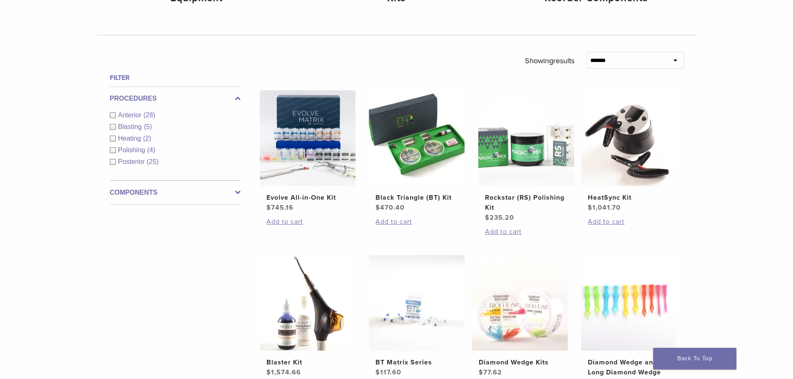 This screenshot has width=793, height=379. Describe the element at coordinates (499, 218) in the screenshot. I see `bdi: 235.20` at that location.